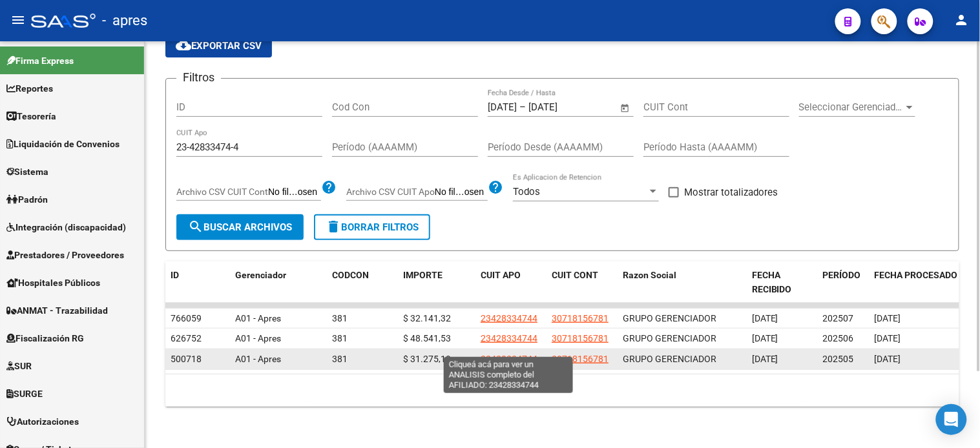 Image resolution: width=980 pixels, height=448 pixels. What do you see at coordinates (952, 420) in the screenshot?
I see `div: Open Intercom Messenger` at bounding box center [952, 420].